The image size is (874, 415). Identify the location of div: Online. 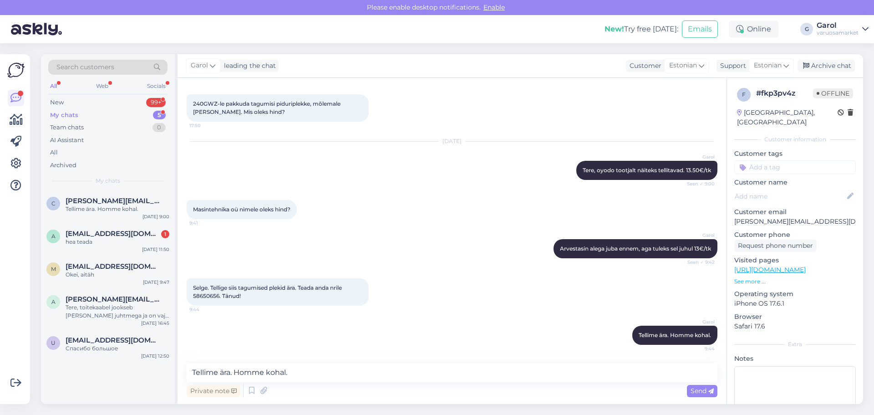
(753, 29).